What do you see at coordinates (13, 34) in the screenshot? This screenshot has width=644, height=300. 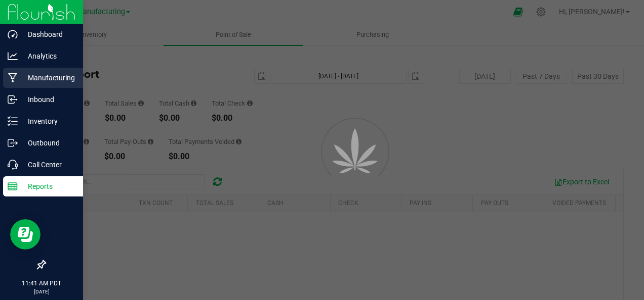 I see `inline-svg: Dashboard` at bounding box center [13, 34].